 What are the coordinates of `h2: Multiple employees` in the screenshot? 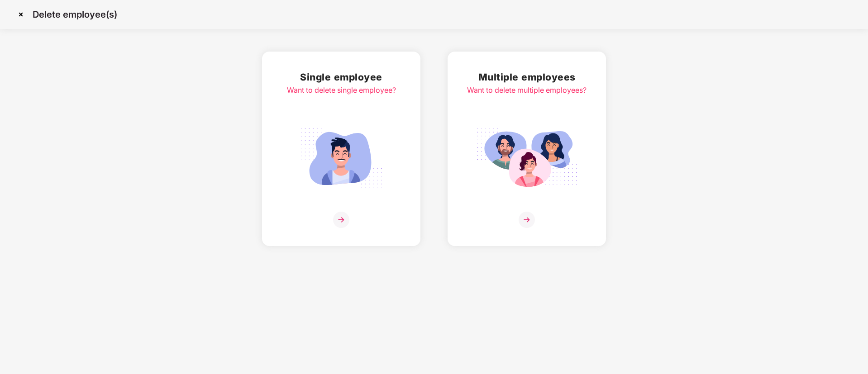 It's located at (527, 77).